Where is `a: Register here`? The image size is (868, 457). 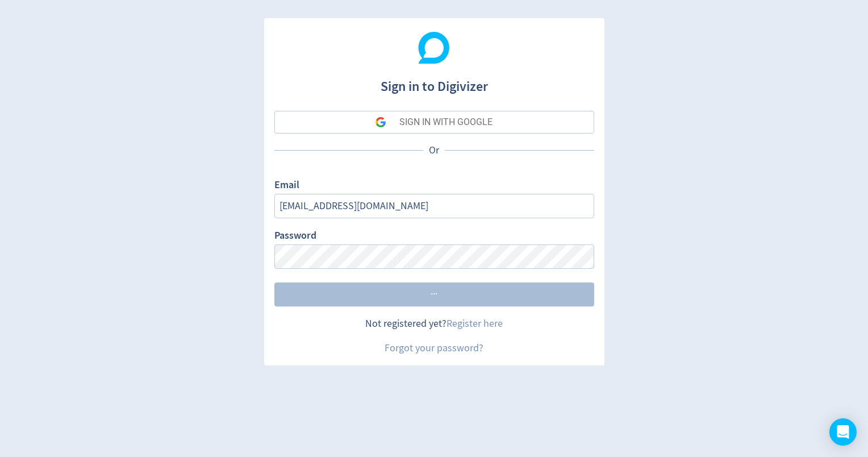 a: Register here is located at coordinates (474, 323).